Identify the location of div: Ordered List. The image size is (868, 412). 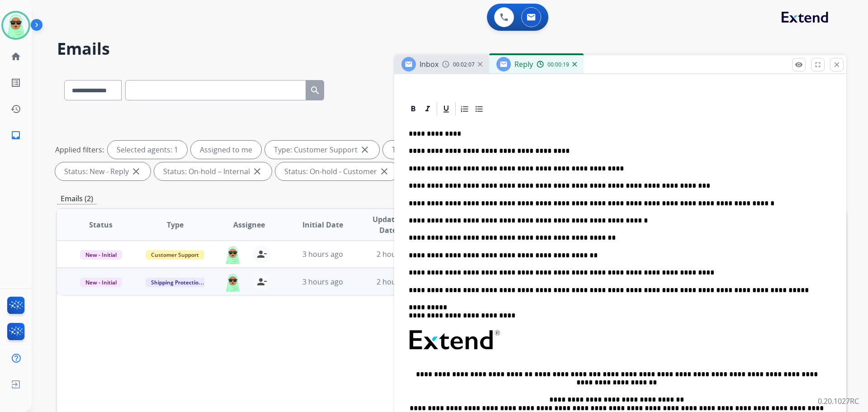
(464, 109).